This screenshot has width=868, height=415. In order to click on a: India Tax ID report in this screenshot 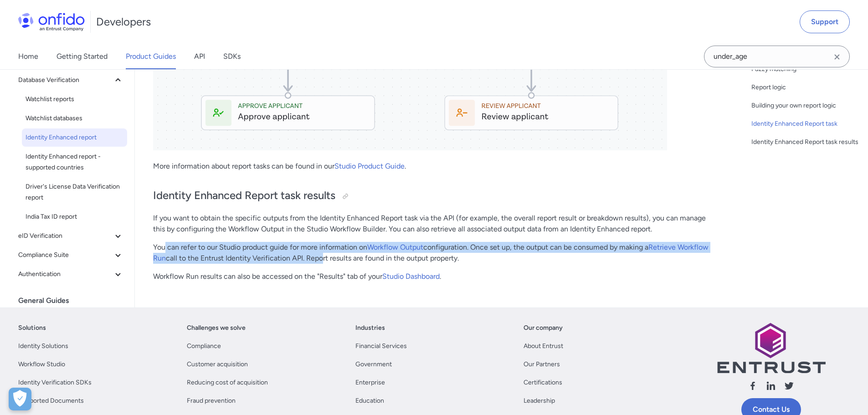, I will do `click(74, 217)`.